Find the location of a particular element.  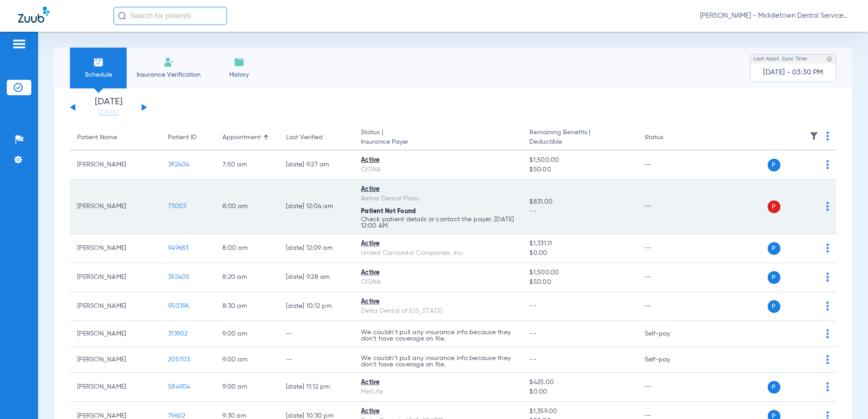

span: Insurance Verification is located at coordinates (168, 75).